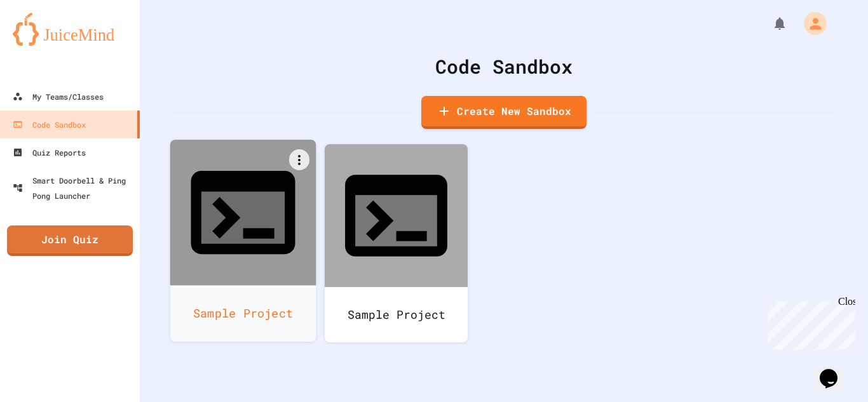 This screenshot has height=402, width=868. I want to click on div: Smart Doorbell & Ping Pong Launcher, so click(74, 188).